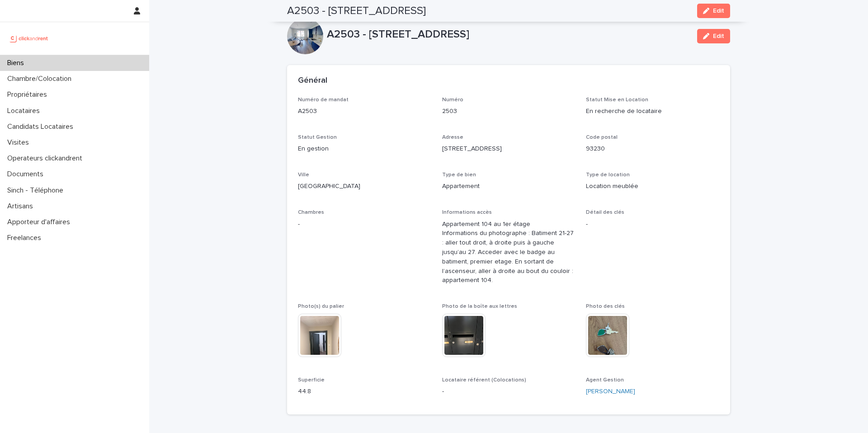  Describe the element at coordinates (509, 252) in the screenshot. I see `p: Appartement 104 au 1er étage Informations du photographe : Batiment 21-27 : aller tout droit, à d...` at that location.